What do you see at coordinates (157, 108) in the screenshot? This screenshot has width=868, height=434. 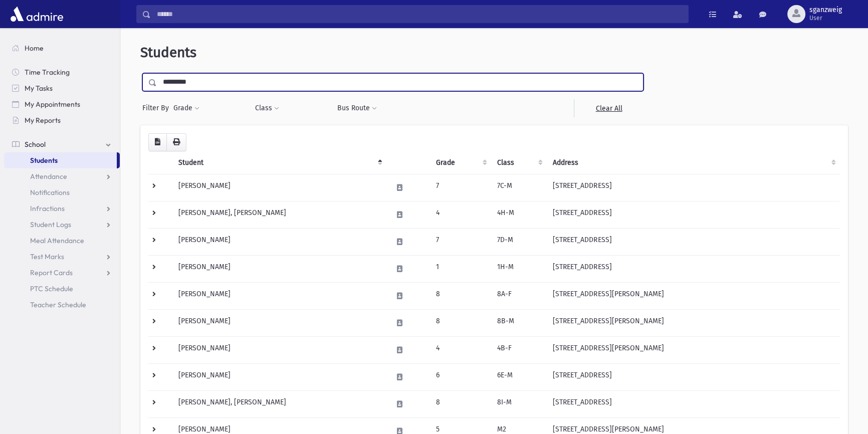 I see `span: Filter By` at bounding box center [157, 108].